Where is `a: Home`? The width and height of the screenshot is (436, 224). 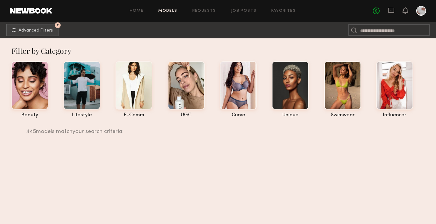
a: Home is located at coordinates (137, 11).